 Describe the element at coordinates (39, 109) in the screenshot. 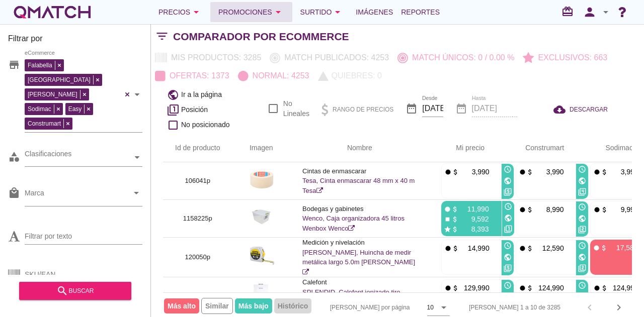

I see `span: Sodimac` at that location.